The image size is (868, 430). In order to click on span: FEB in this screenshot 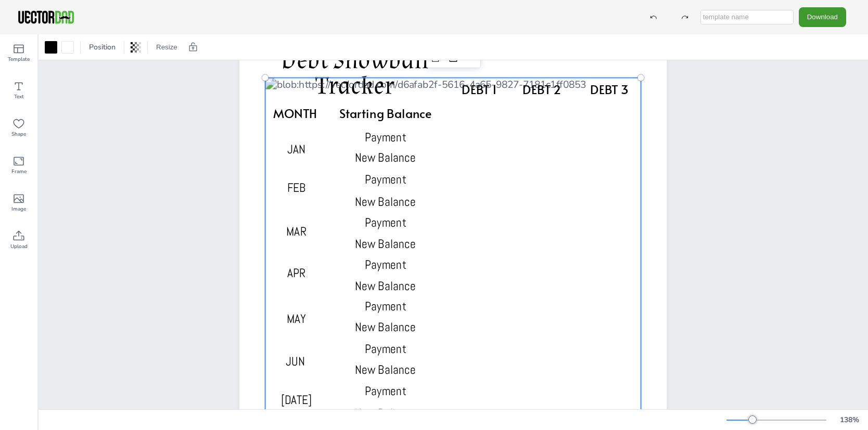, I will do `click(296, 188)`.